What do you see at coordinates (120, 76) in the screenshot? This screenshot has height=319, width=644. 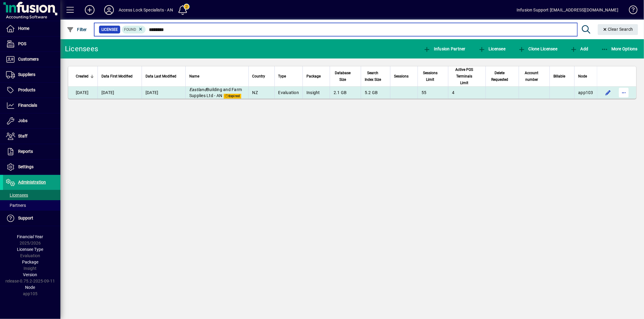 I see `div: Data First Modified` at bounding box center [120, 76].